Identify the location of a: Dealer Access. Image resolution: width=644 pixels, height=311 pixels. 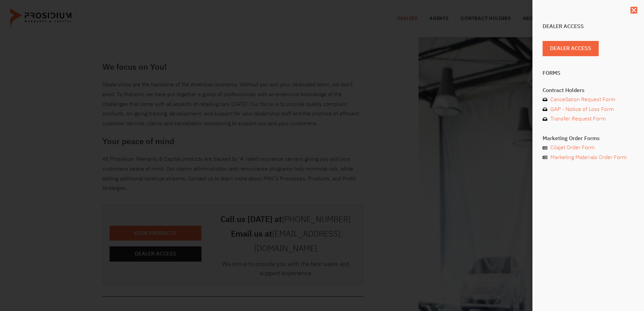
(571, 48).